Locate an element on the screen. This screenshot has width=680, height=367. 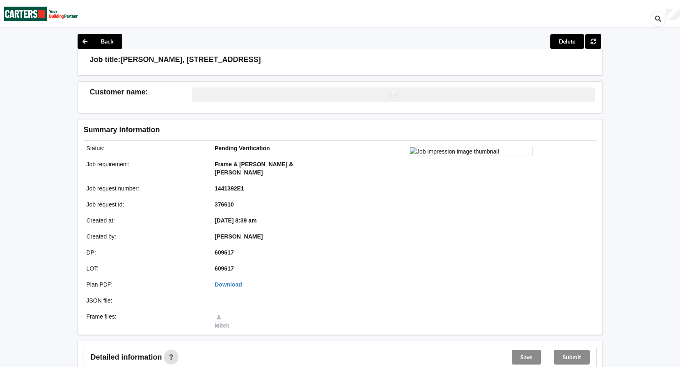
b: 1441392E1 is located at coordinates (229, 188).